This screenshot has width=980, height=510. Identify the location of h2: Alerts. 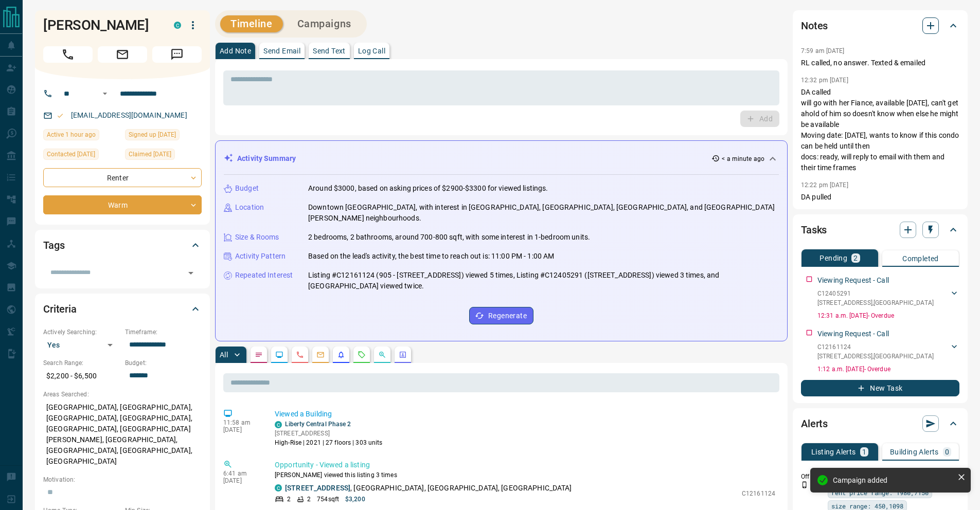
(814, 424).